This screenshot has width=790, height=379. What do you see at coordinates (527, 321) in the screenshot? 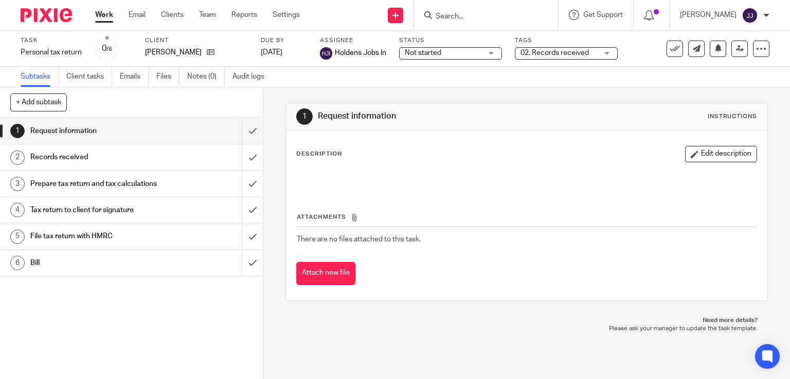
I see `p: Need more details?` at bounding box center [527, 321].